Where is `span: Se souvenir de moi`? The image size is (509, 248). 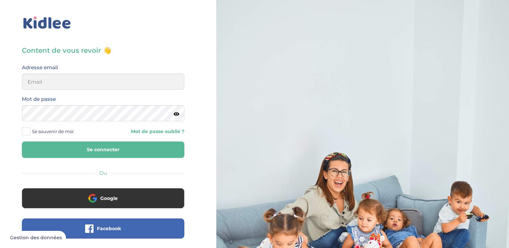 span: Se souvenir de moi is located at coordinates (53, 132).